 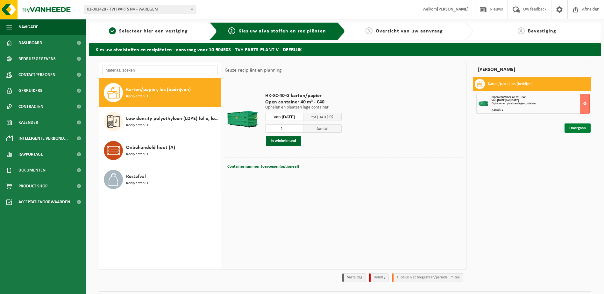 What do you see at coordinates (323, 129) in the screenshot?
I see `span: Aantal` at bounding box center [323, 129].